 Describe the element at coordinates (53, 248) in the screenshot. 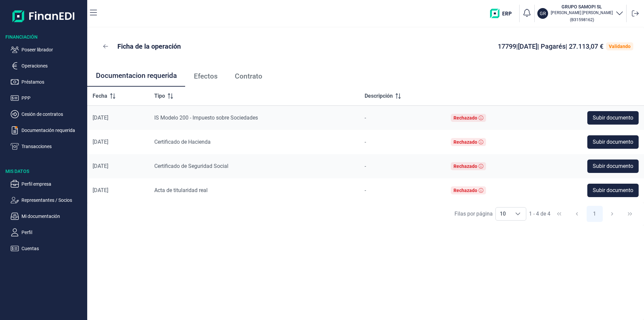

I see `p: Cuentas` at that location.